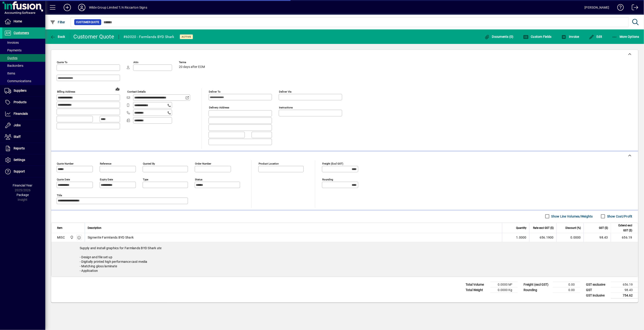 The height and width of the screenshot is (330, 644). I want to click on div: MISC, so click(61, 237).